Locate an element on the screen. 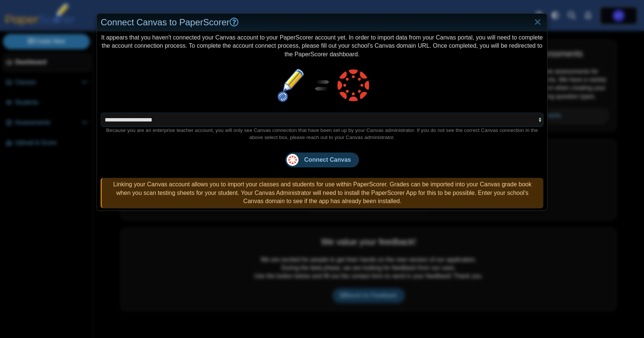 The height and width of the screenshot is (338, 644). div: It appears that you haven't connected your Canvas account to your PaperScorer account yet. In ord... is located at coordinates (322, 121).